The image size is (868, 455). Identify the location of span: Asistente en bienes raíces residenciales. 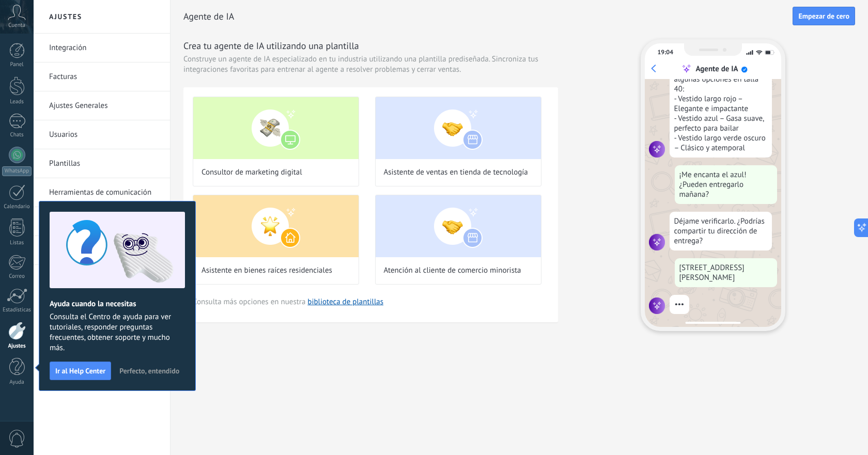
(266, 270).